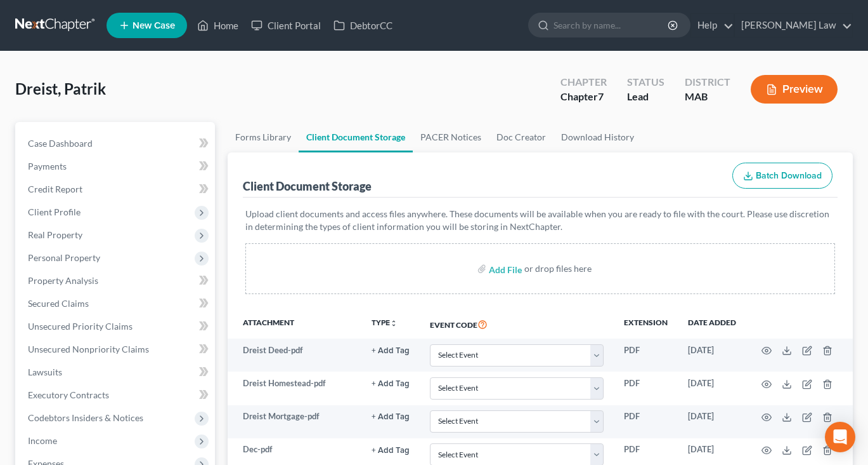 This screenshot has width=868, height=465. What do you see at coordinates (54, 211) in the screenshot?
I see `span: Client Profile` at bounding box center [54, 211].